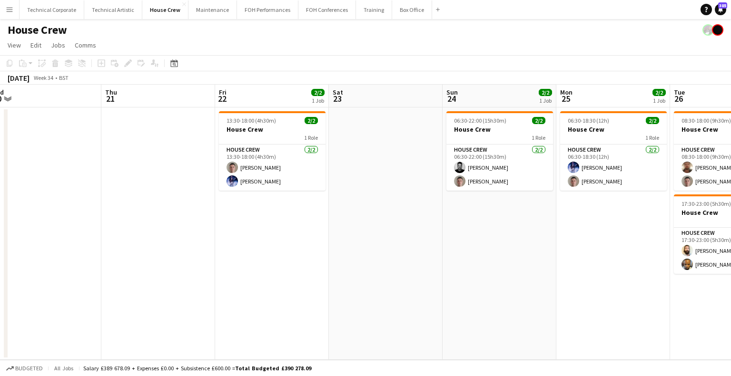 The height and width of the screenshot is (376, 731). I want to click on button: Box Office, so click(412, 10).